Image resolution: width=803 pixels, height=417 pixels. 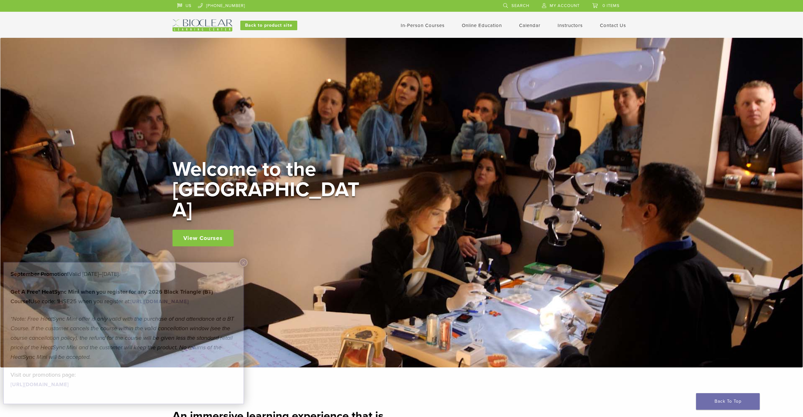 What do you see at coordinates (728, 402) in the screenshot?
I see `a: Back To Top` at bounding box center [728, 402].